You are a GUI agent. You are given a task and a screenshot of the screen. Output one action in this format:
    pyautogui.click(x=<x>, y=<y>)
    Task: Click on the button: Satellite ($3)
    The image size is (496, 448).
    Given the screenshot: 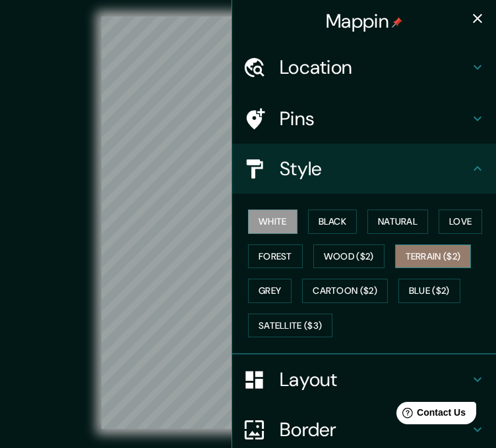 What is the action you would take?
    pyautogui.click(x=291, y=325)
    